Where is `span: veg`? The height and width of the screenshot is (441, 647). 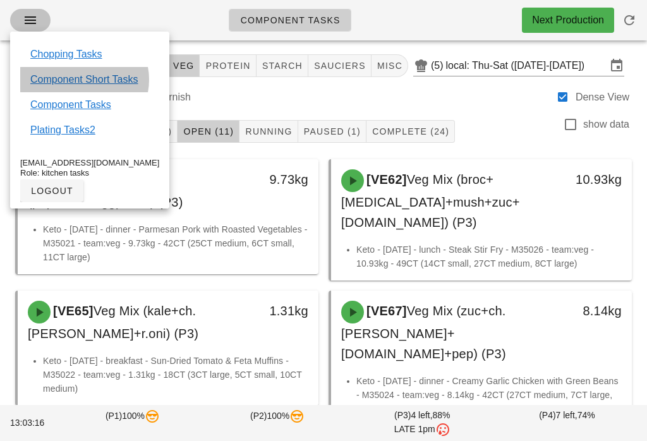
span: veg is located at coordinates (183, 66).